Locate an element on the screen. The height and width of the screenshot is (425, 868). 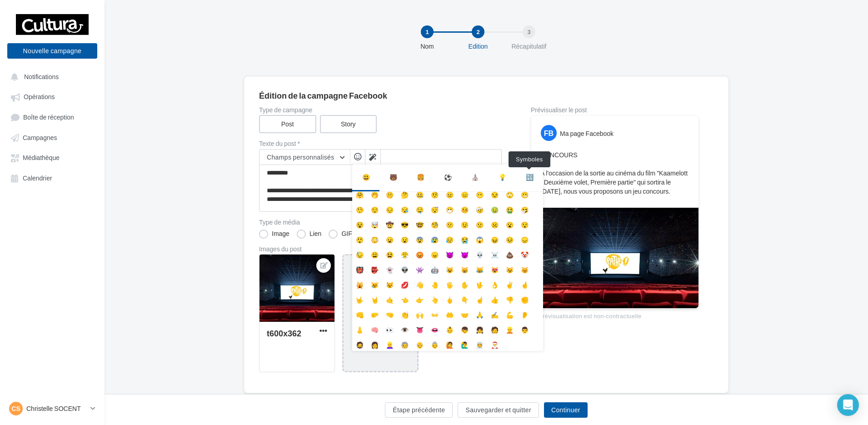
span: Champs personnalisés is located at coordinates (300, 157).